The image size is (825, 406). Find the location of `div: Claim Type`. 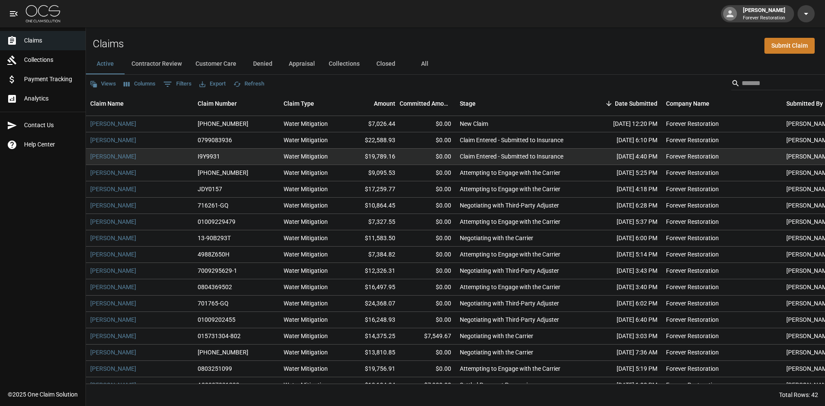

div: Claim Type is located at coordinates (299, 104).